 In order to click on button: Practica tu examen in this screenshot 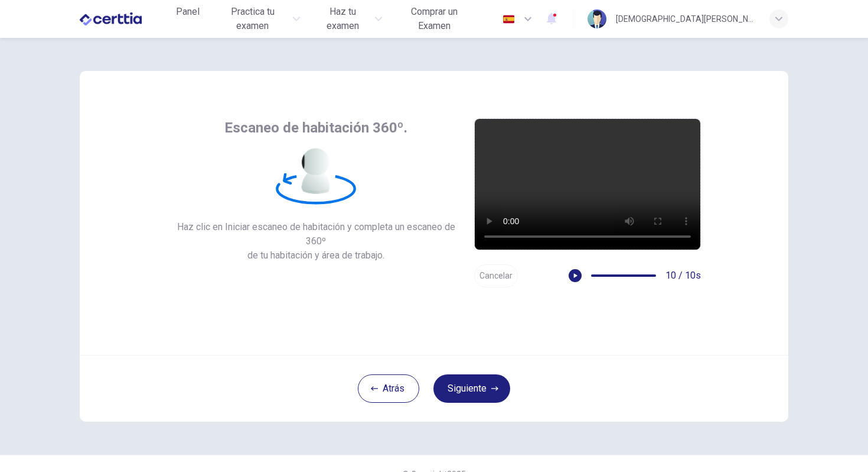, I will do `click(258, 19)`.